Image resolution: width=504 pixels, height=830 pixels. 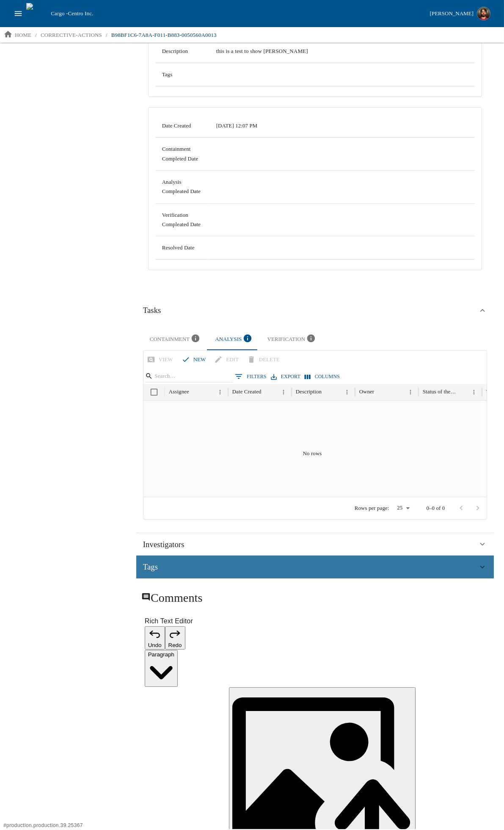 What do you see at coordinates (183, 219) in the screenshot?
I see `td: Verification Compleated Date` at bounding box center [183, 219].